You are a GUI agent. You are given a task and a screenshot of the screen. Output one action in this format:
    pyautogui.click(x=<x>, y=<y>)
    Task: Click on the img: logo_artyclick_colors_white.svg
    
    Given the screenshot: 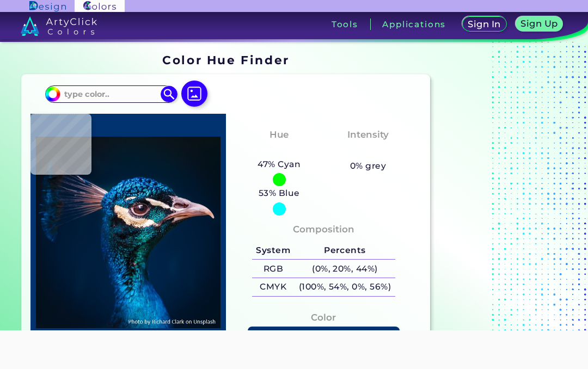 What is the action you would take?
    pyautogui.click(x=58, y=26)
    